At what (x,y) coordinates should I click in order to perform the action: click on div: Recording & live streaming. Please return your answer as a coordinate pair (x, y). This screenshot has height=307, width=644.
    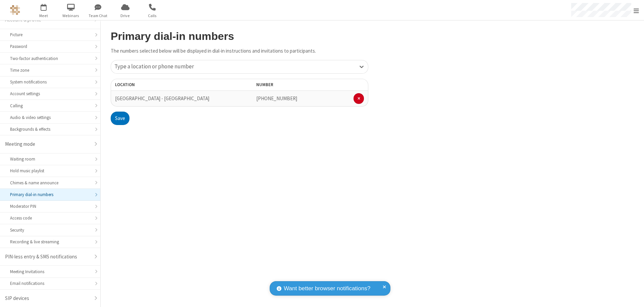
    Looking at the image, I should click on (50, 242).